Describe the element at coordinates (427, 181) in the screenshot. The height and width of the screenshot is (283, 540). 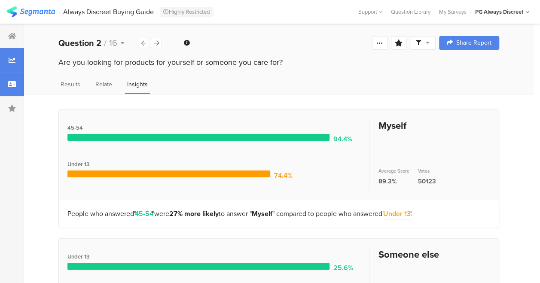
I see `div: 50123` at that location.